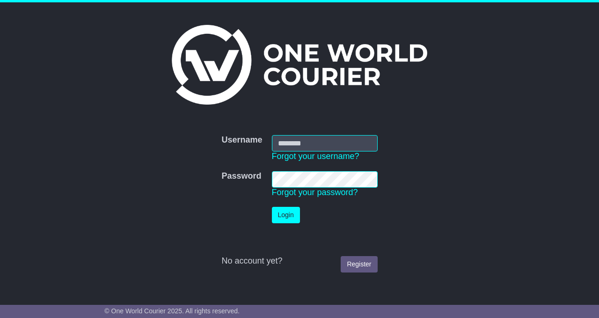 This screenshot has height=318, width=599. What do you see at coordinates (241, 176) in the screenshot?
I see `label: Password` at bounding box center [241, 176].